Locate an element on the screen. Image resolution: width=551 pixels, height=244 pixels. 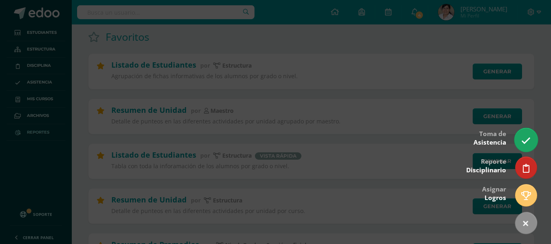
div: Reporte is located at coordinates (486, 165).